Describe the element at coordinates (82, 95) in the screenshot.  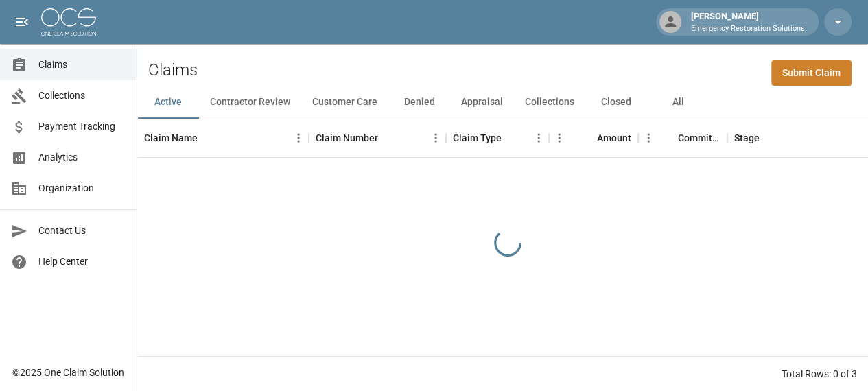
I see `span: Collections` at that location.